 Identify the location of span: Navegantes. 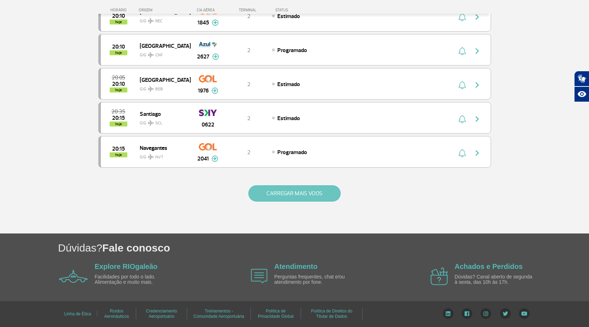
(162, 148).